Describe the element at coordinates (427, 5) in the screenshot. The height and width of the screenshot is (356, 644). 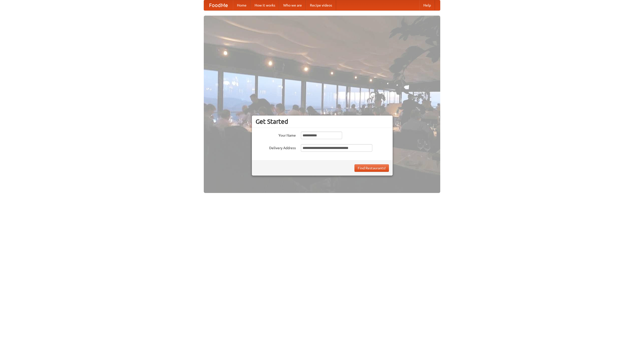
I see `a: Help` at that location.